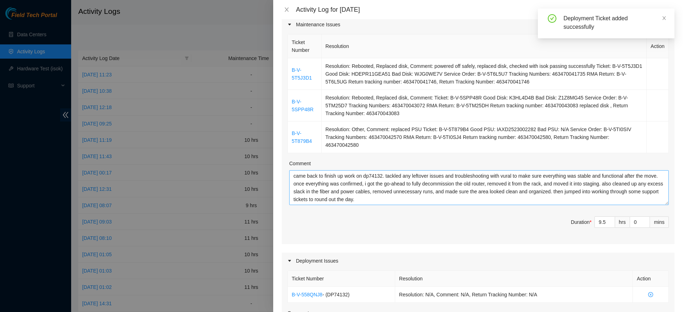 This screenshot has height=312, width=683. What do you see at coordinates (552, 19) in the screenshot?
I see `span: check-circle` at bounding box center [552, 19].